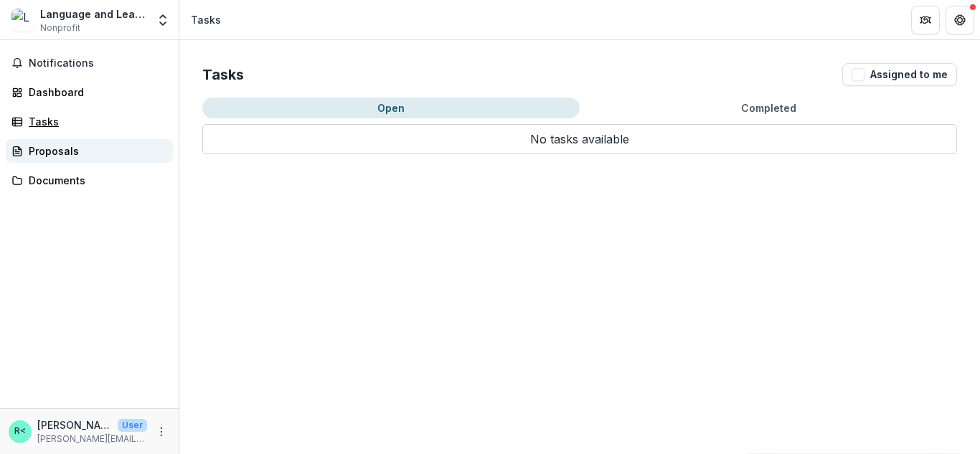 The image size is (980, 454). What do you see at coordinates (89, 151) in the screenshot?
I see `a: Proposals` at bounding box center [89, 151].